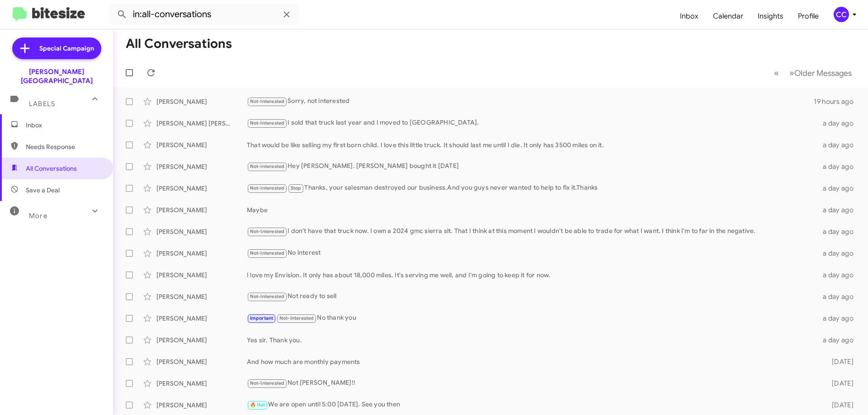  I want to click on a: Calendar, so click(728, 16).